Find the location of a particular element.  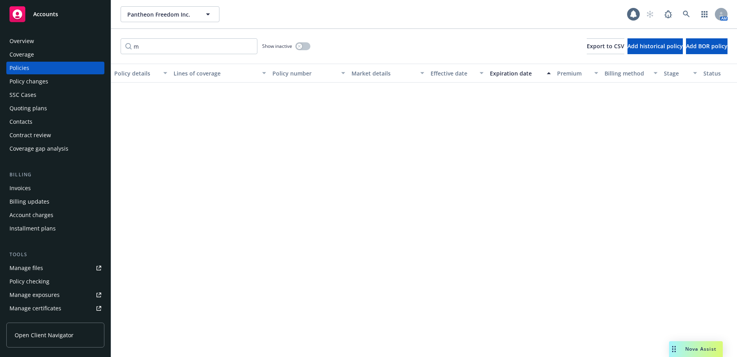

button: Add BOR policy is located at coordinates (706, 46).